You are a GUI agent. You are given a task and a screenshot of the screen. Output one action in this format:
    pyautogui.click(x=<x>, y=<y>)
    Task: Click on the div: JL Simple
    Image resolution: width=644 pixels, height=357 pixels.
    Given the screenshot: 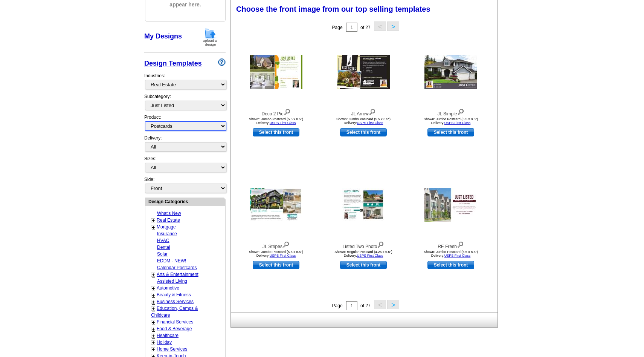 What is the action you would take?
    pyautogui.click(x=451, y=112)
    